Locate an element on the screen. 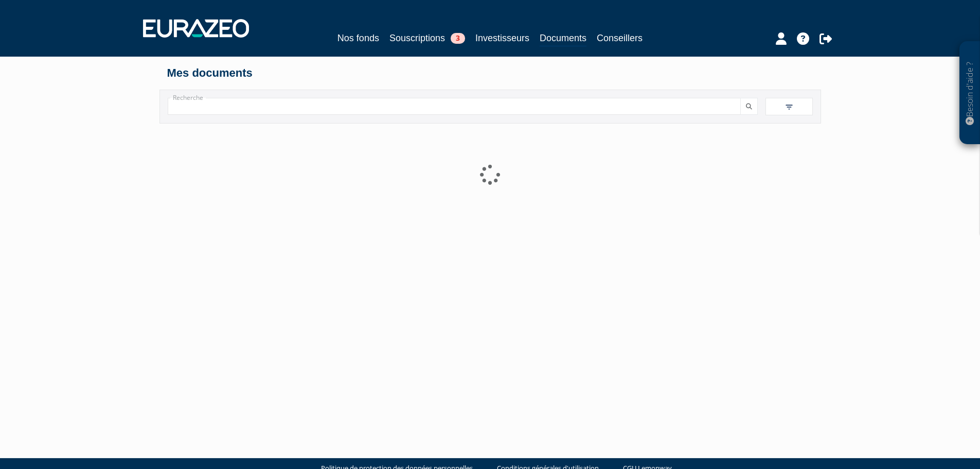 This screenshot has width=980, height=469. h4: Mes documents is located at coordinates (490, 73).